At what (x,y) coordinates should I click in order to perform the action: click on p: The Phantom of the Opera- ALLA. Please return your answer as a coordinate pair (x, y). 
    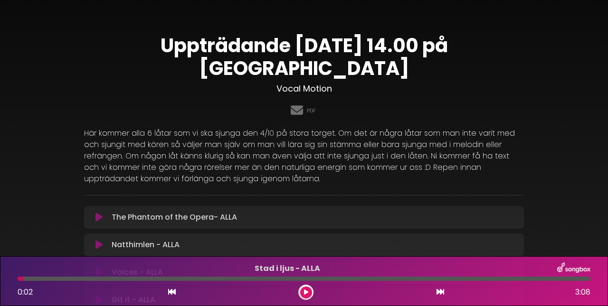
    Looking at the image, I should click on (315, 217).